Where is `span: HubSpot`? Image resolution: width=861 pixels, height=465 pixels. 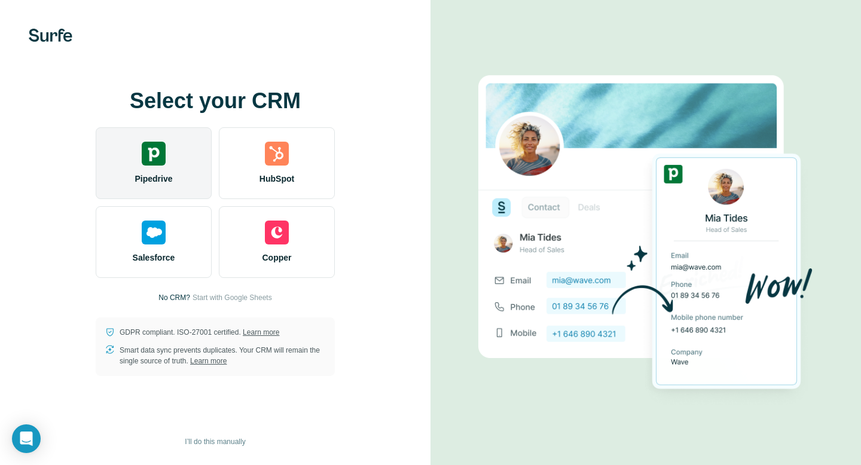 span: HubSpot is located at coordinates (277, 179).